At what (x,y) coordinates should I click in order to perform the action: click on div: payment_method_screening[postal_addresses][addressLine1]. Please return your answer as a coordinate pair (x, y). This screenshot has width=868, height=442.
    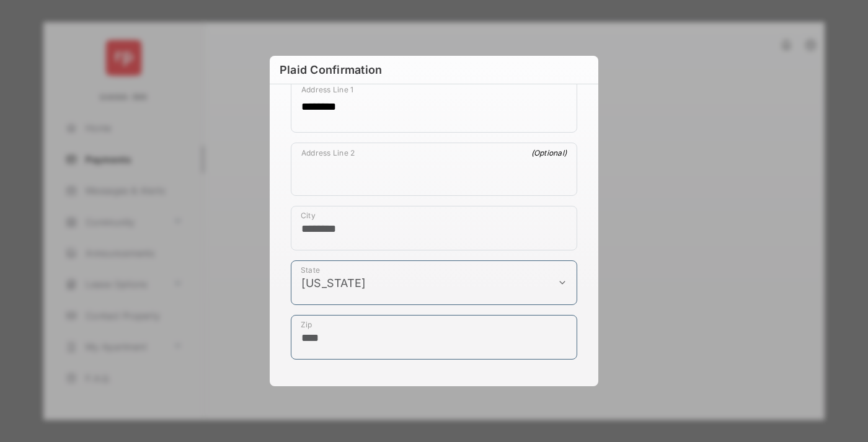
    Looking at the image, I should click on (434, 106).